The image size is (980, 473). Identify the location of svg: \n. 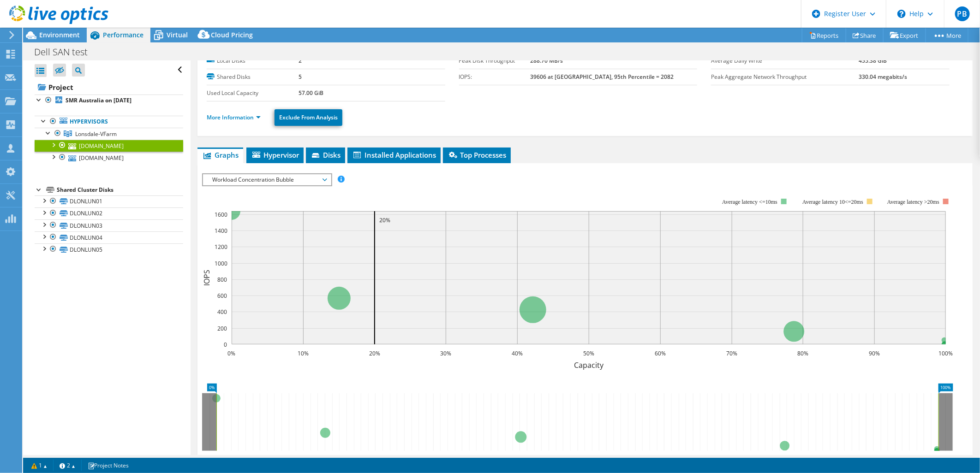
(901, 14).